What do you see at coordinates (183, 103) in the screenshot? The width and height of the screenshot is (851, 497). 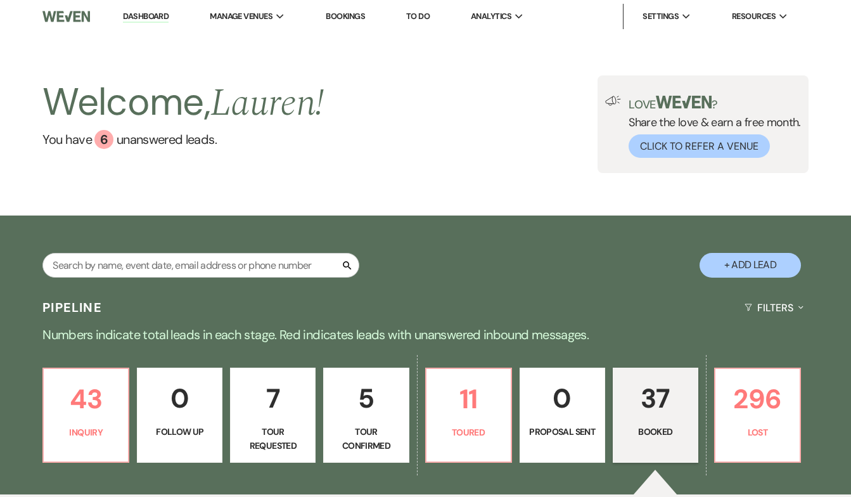 I see `h2: Welcome,` at bounding box center [183, 103].